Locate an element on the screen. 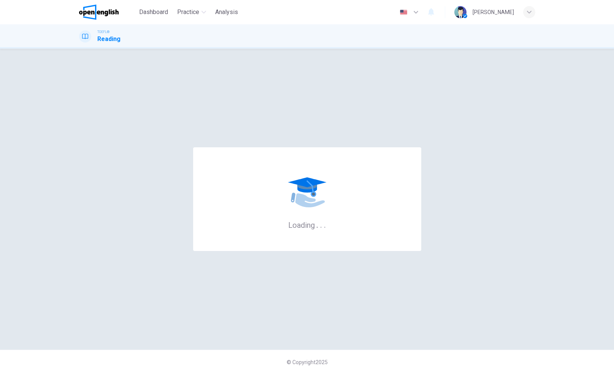 Image resolution: width=614 pixels, height=374 pixels. a: Analysis is located at coordinates (227, 12).